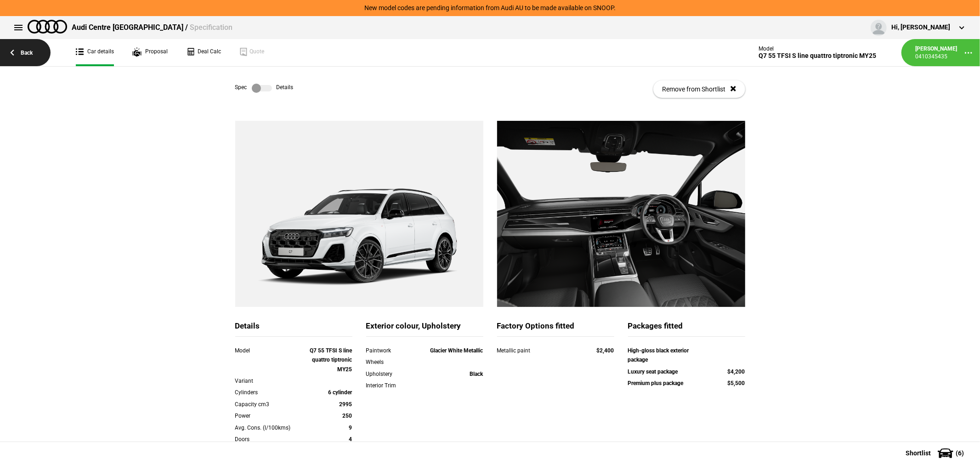  Describe the element at coordinates (605, 351) in the screenshot. I see `strong: $2,400` at that location.